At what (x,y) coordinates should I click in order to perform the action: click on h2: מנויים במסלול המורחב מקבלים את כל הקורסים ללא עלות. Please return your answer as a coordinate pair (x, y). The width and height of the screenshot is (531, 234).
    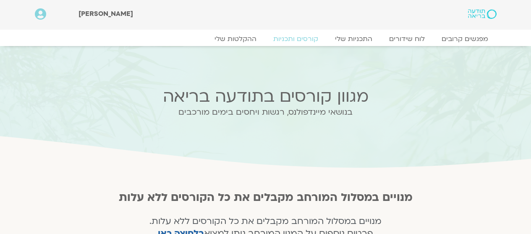
    Looking at the image, I should click on (265, 198).